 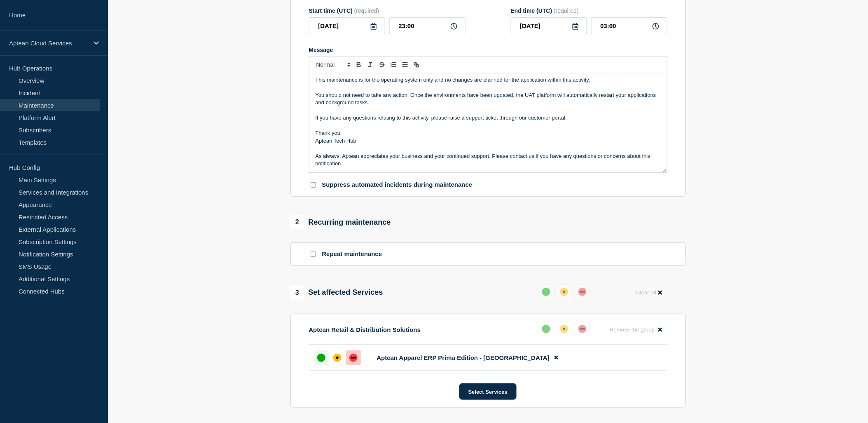 I want to click on div: Recurring maintenance, so click(x=341, y=222).